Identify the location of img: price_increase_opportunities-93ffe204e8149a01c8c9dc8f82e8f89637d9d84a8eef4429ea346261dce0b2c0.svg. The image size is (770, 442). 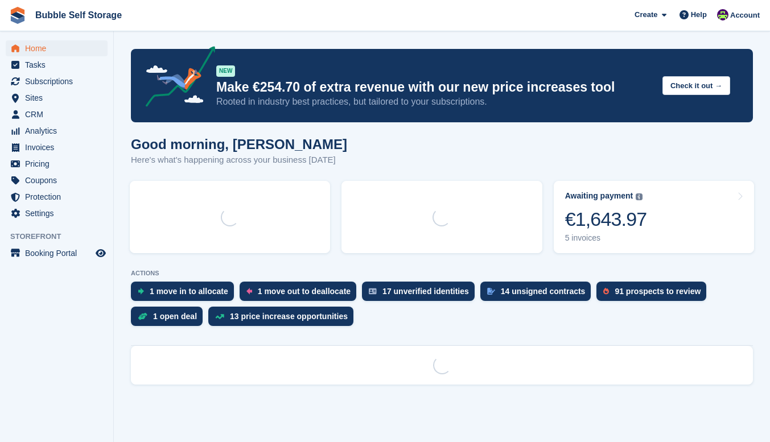
(220, 317).